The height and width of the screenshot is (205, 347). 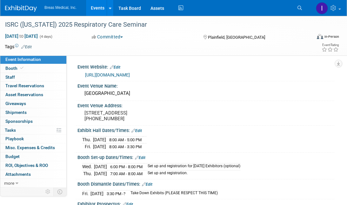 I want to click on a: Event Information, so click(x=33, y=59).